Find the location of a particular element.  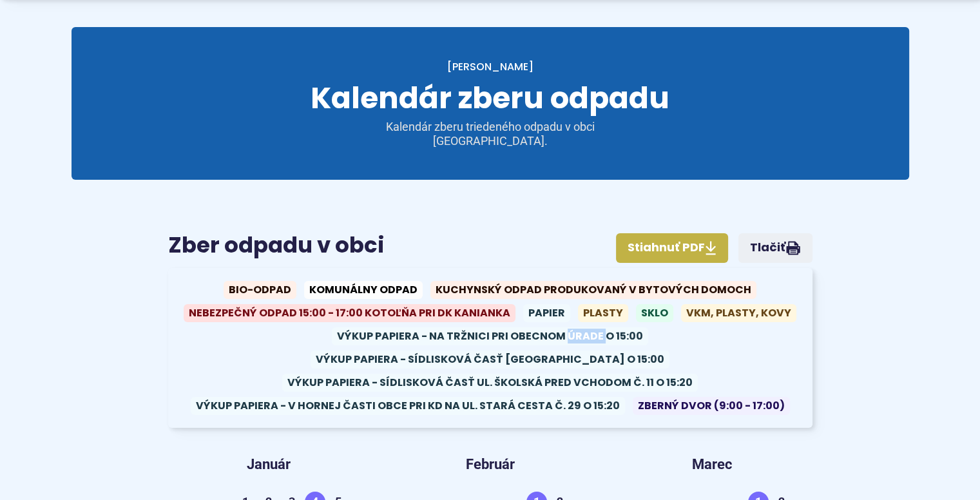

span: Výkup papiera - v hornej časti obce pri KD na ul. Stará cesta č. 29 o 15:20 is located at coordinates (408, 406).